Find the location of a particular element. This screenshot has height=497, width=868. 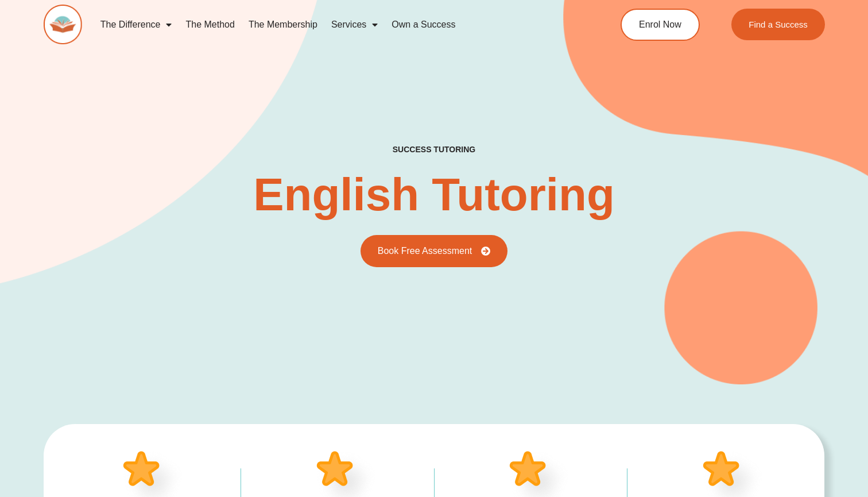

h2: English Tutoring is located at coordinates (434, 195).